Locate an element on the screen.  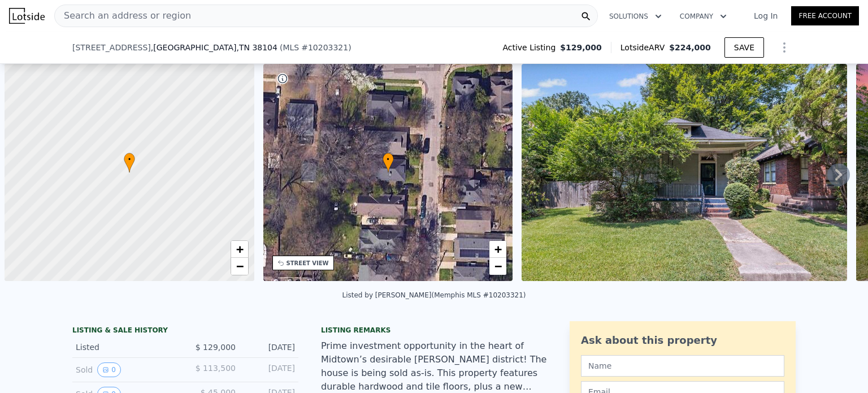
span: $ 129,000 is located at coordinates (215, 347).